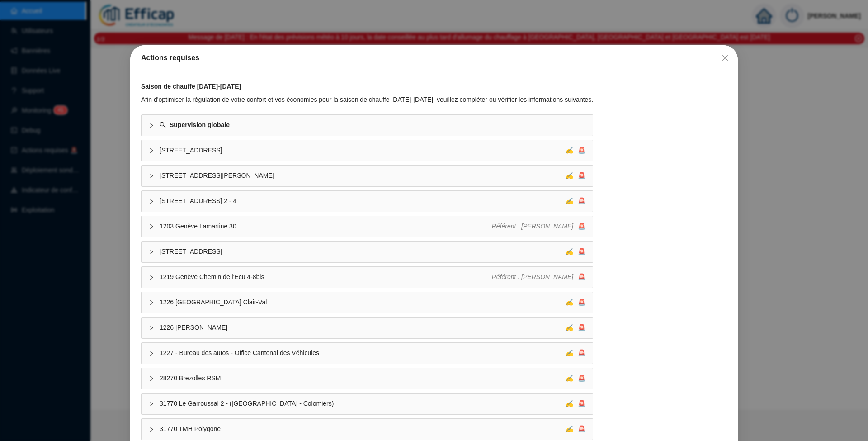 The height and width of the screenshot is (441, 868). Describe the element at coordinates (363, 378) in the screenshot. I see `span: 28270 Brezolles RSM` at that location.